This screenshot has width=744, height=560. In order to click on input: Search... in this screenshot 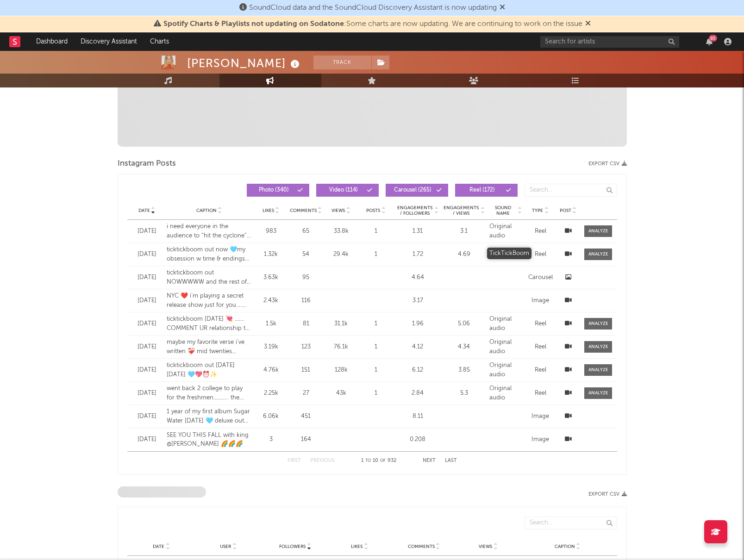, I will do `click(570, 190)`.